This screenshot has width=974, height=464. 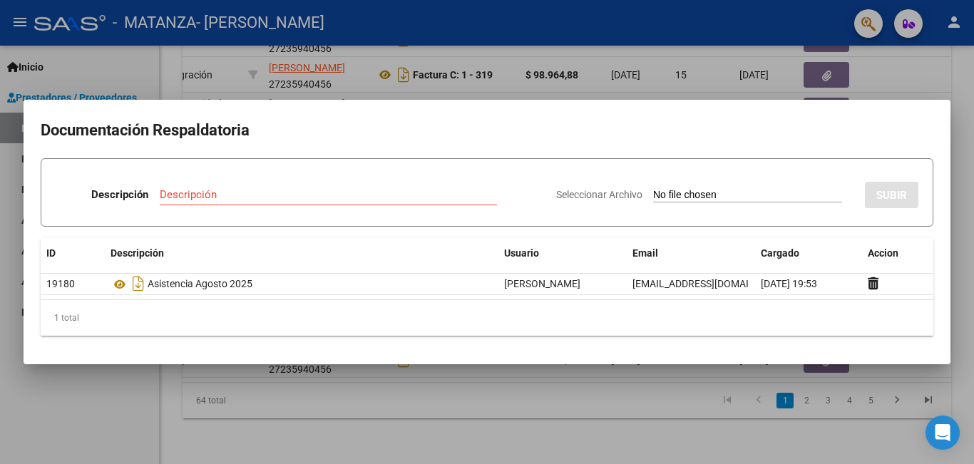 What do you see at coordinates (780, 253) in the screenshot?
I see `span: Cargado` at bounding box center [780, 253].